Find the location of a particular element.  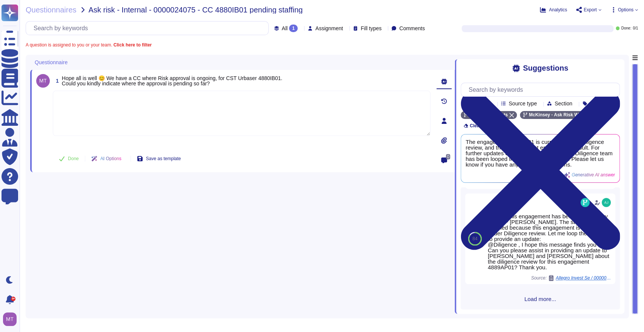

button: Save as template is located at coordinates (159, 159).